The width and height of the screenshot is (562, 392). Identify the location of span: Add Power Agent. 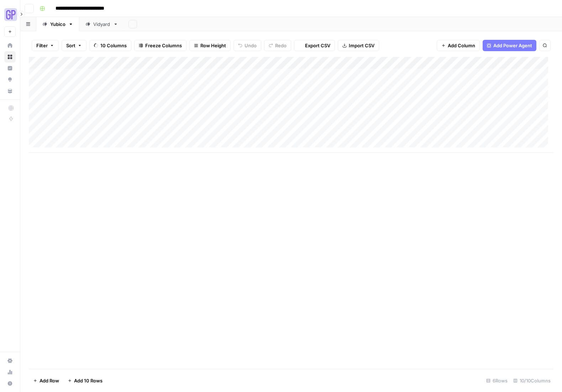
(512, 46).